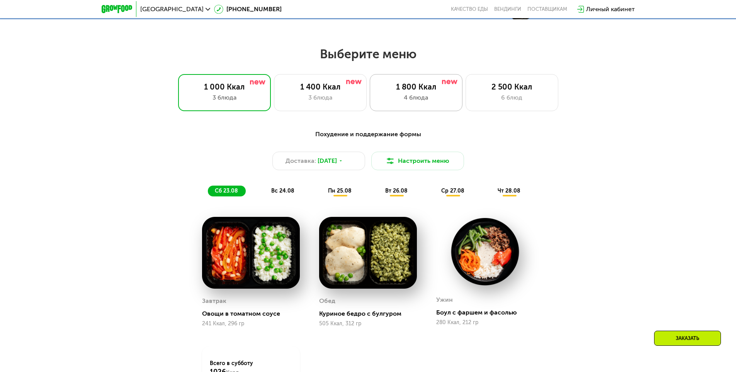 This screenshot has height=372, width=736. I want to click on span: Доставка:, so click(301, 161).